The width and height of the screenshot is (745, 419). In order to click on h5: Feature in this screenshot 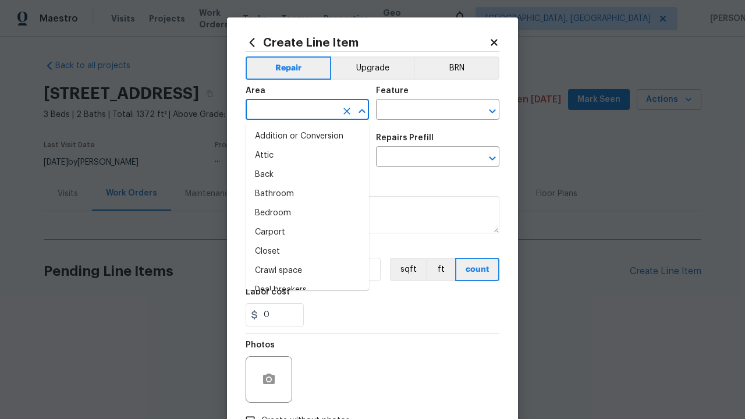, I will do `click(392, 91)`.